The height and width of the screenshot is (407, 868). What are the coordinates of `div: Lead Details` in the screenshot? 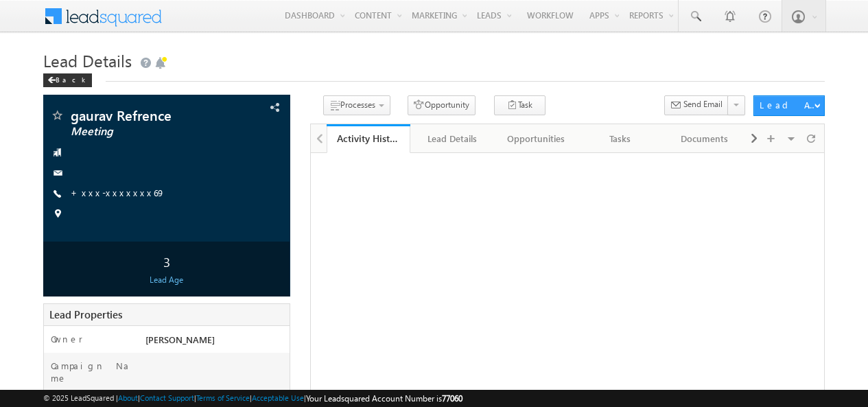 It's located at (452, 139).